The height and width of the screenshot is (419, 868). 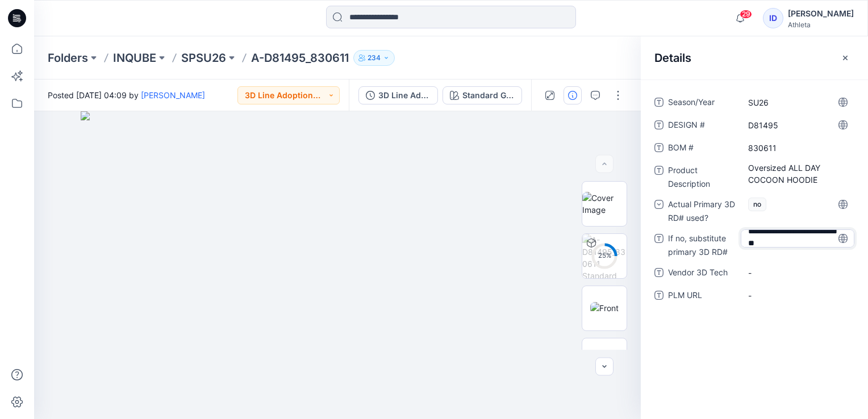 I want to click on span: BOM #, so click(x=702, y=148).